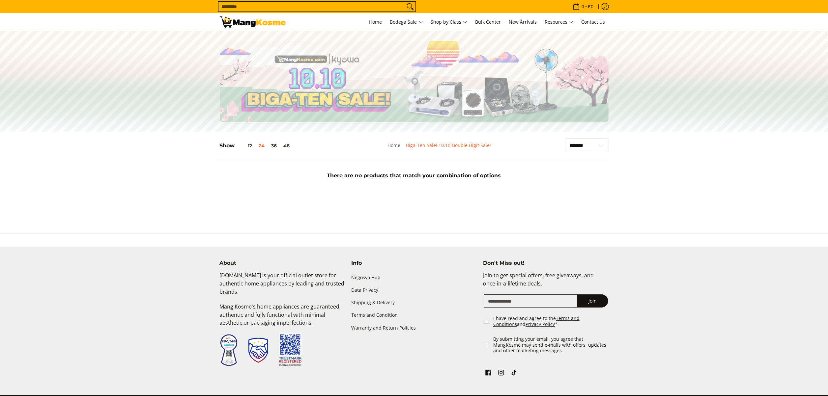  Describe the element at coordinates (583, 7) in the screenshot. I see `span: 0` at that location.